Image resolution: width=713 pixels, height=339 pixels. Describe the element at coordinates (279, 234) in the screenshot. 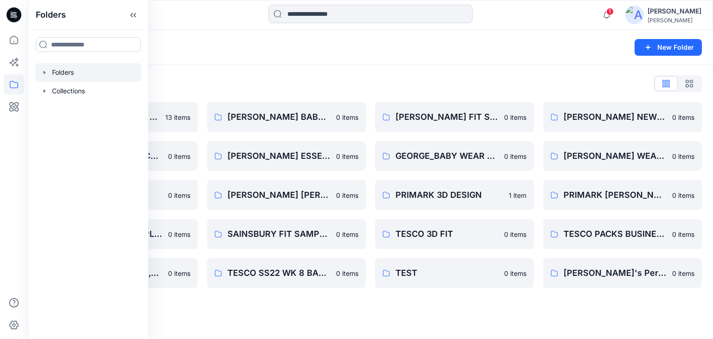

I see `p: SAINSBURY FIT SAMPLES` at that location.